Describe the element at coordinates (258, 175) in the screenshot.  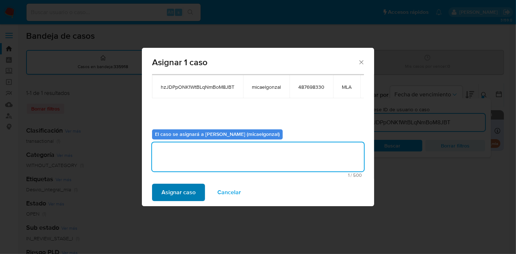
I see `span: Máximo 500 caracteres` at that location.